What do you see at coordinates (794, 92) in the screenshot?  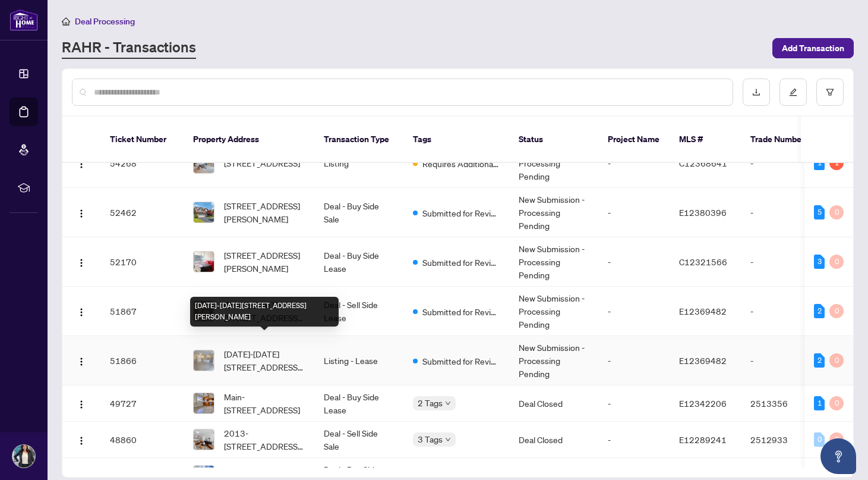 I see `span: edit` at bounding box center [794, 92].